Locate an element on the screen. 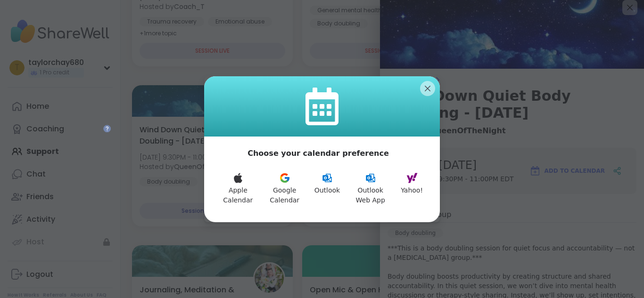 The image size is (644, 298). button: Outlook is located at coordinates (328, 189).